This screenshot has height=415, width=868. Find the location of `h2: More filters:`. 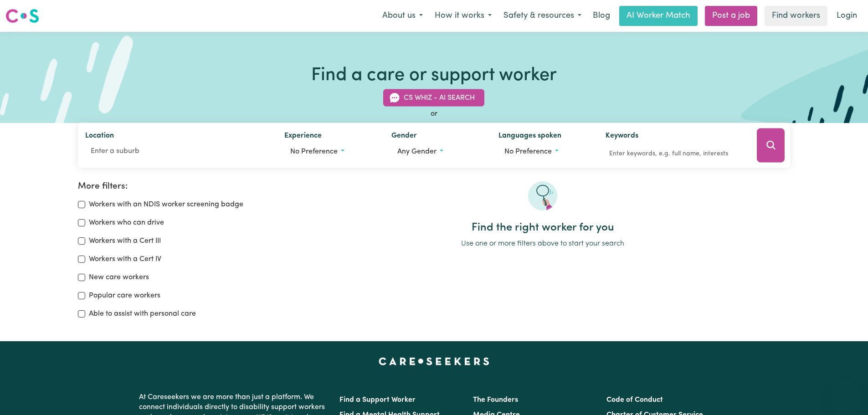

h2: More filters: is located at coordinates (181, 186).